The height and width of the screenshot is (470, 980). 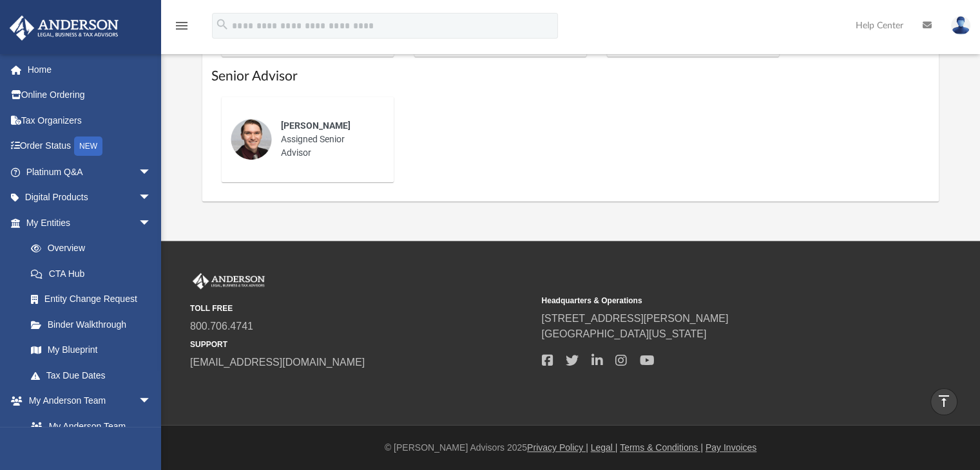 What do you see at coordinates (90, 95) in the screenshot?
I see `a: Online Ordering` at bounding box center [90, 95].